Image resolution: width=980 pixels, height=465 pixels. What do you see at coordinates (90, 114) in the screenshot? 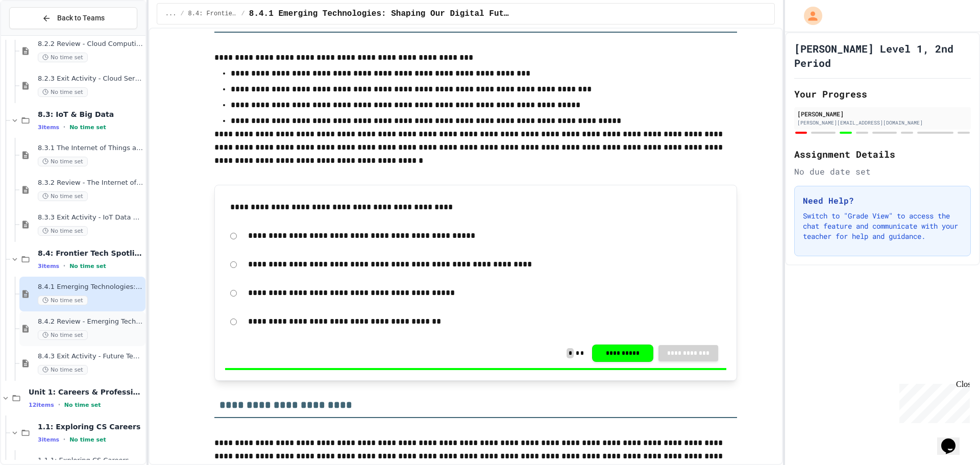
I see `span: 8.3: IoT & Big Data` at bounding box center [90, 114].